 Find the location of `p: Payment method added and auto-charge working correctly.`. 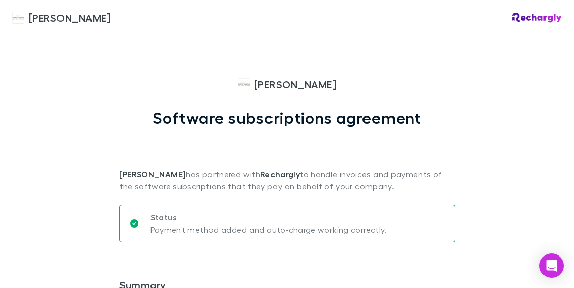

p: Payment method added and auto-charge working correctly. is located at coordinates (268, 230).